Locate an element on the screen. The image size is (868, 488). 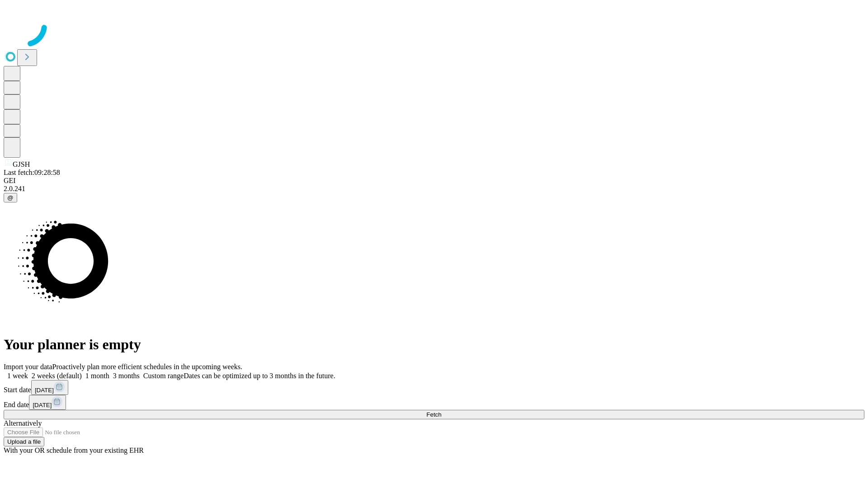
div: 2.0.241 is located at coordinates (434, 189).